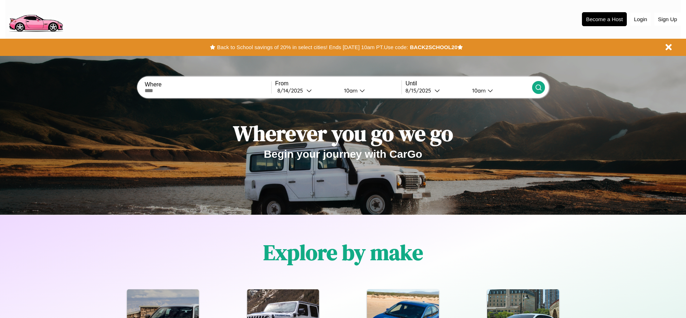 The height and width of the screenshot is (318, 686). What do you see at coordinates (469, 84) in the screenshot?
I see `label: Until` at bounding box center [469, 84].